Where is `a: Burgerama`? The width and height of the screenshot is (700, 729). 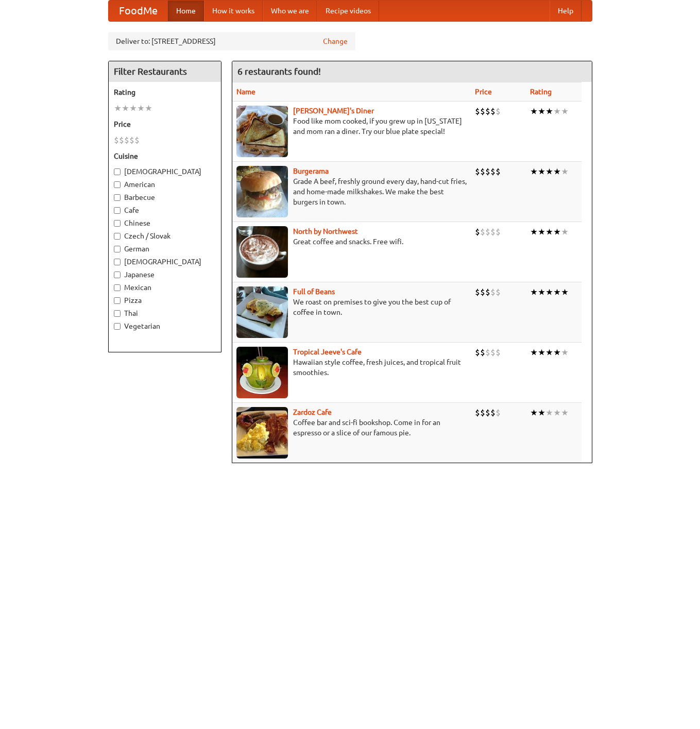 a: Burgerama is located at coordinates (310, 171).